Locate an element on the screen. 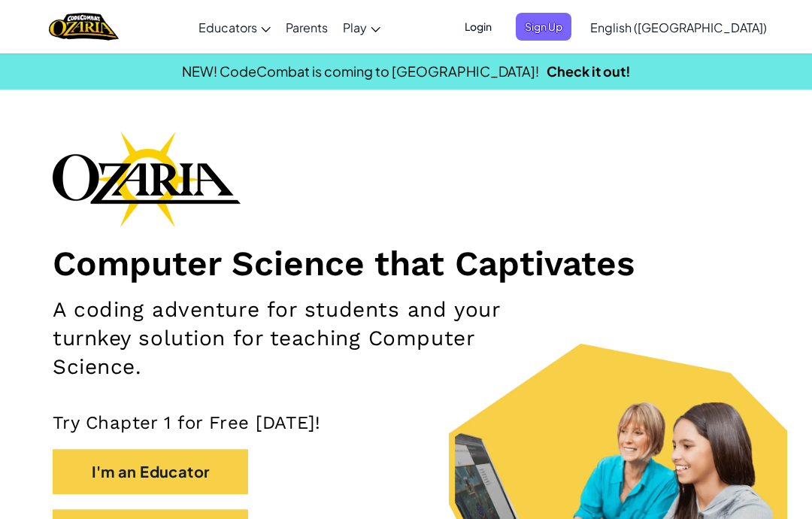  span: Sign Up is located at coordinates (544, 26).